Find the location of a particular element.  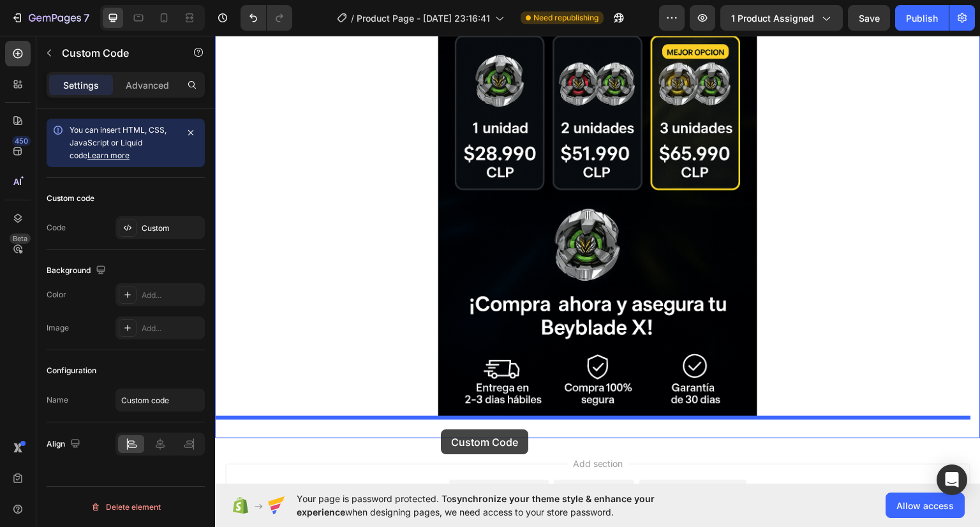

div: 450 is located at coordinates (21, 141).